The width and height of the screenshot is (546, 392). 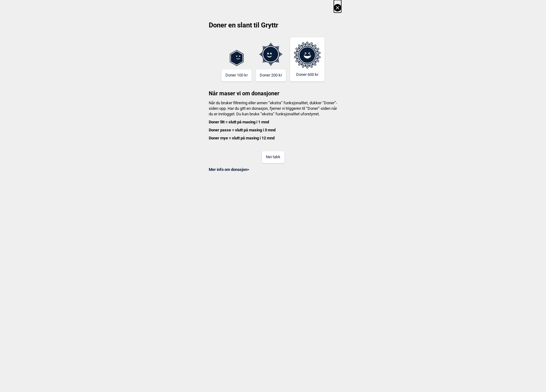 What do you see at coordinates (236, 75) in the screenshot?
I see `button: Doner 100 kr` at bounding box center [236, 75].